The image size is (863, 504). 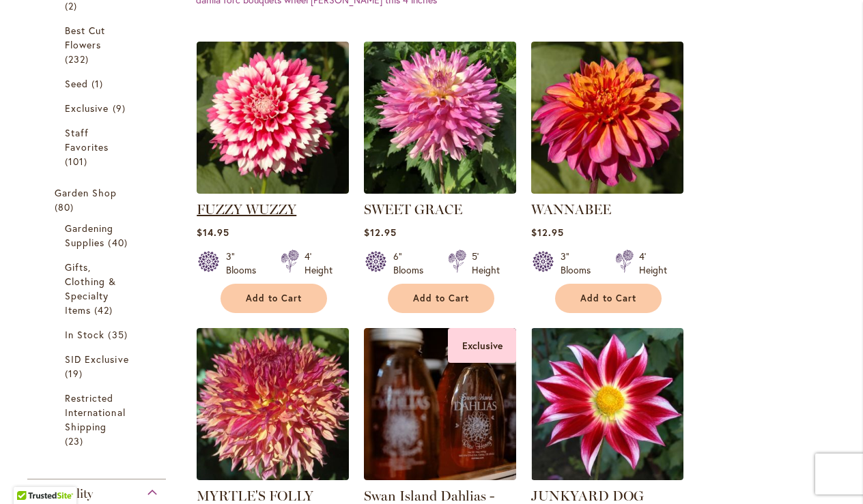 What do you see at coordinates (440, 476) in the screenshot?
I see `a: Swan Island Dahlias - Dahlia Honey Exclusive` at bounding box center [440, 476].